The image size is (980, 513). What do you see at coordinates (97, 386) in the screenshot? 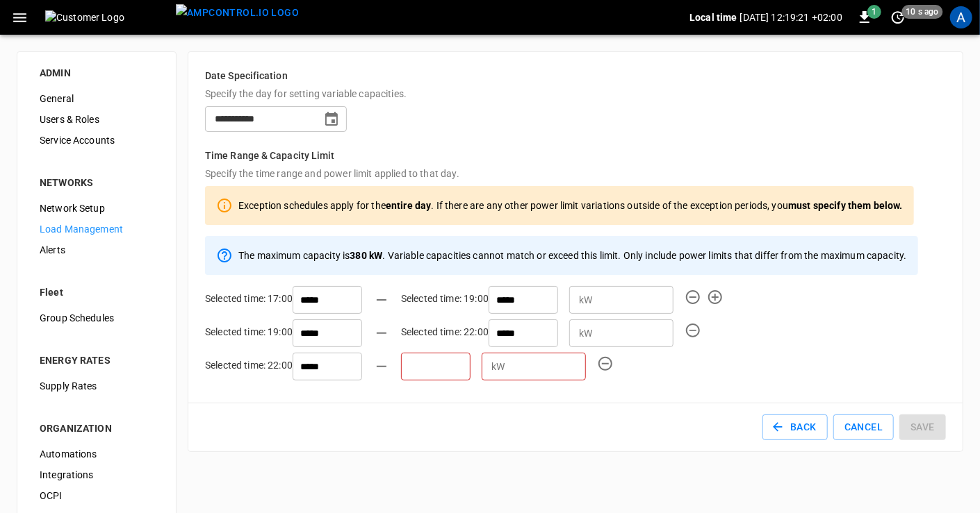
I see `div: Supply Rates` at bounding box center [97, 386].